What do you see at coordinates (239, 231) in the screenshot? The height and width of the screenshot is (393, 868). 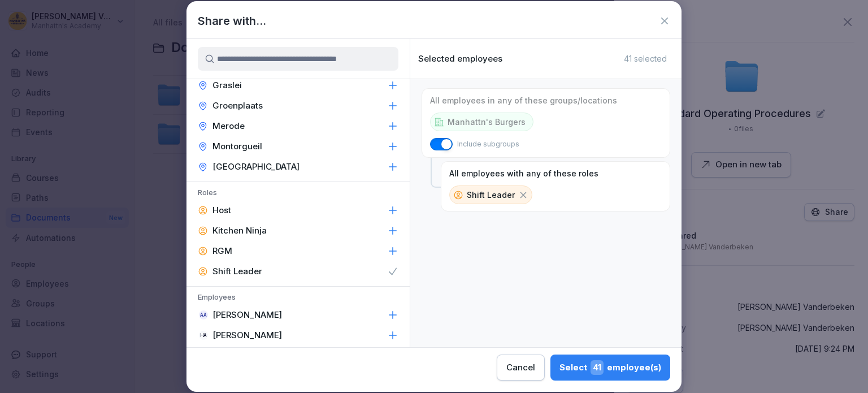 I see `p: Kitchen Ninja` at bounding box center [239, 231].